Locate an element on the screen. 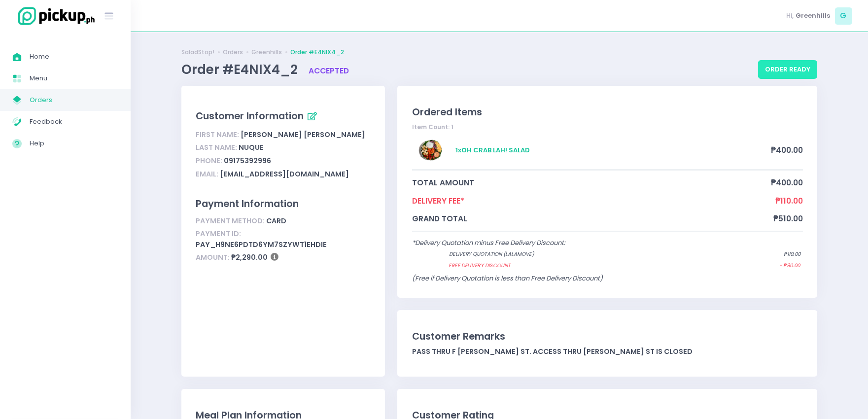 The height and width of the screenshot is (419, 868). span: total amount is located at coordinates (592, 183).